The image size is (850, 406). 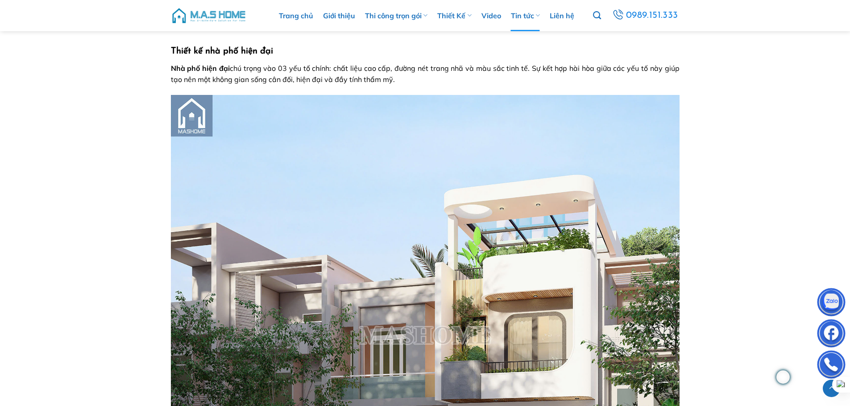 What do you see at coordinates (831, 388) in the screenshot?
I see `a: Lên đầu trang` at bounding box center [831, 388].